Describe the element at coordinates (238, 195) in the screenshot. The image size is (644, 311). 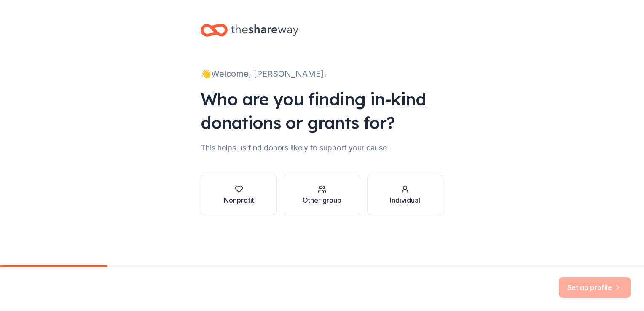
I see `button: Nonprofit` at that location.